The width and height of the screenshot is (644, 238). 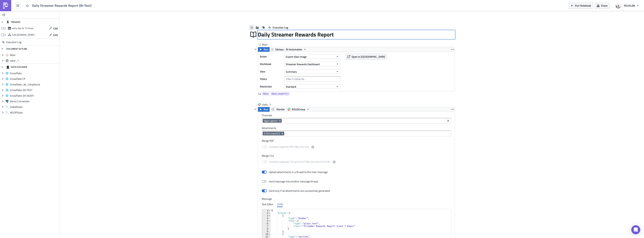 I want to click on span: Snowflake_de_compliance, so click(x=34, y=84).